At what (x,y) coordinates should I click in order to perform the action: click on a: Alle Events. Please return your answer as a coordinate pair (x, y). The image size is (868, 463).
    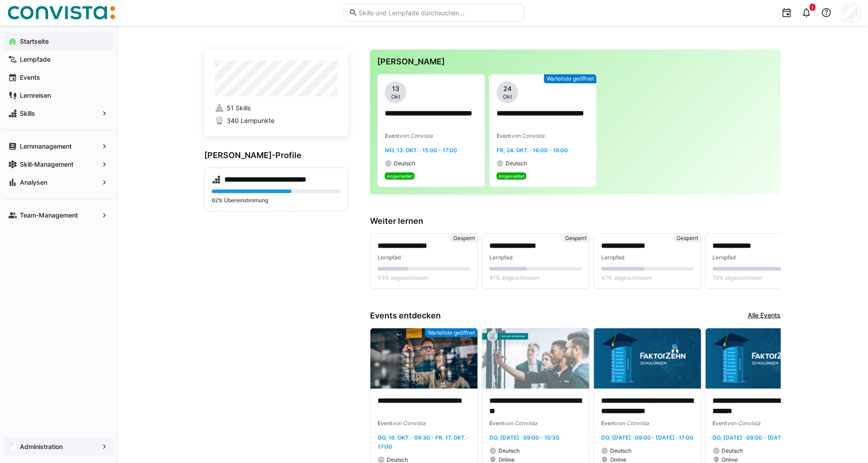
    Looking at the image, I should click on (764, 315).